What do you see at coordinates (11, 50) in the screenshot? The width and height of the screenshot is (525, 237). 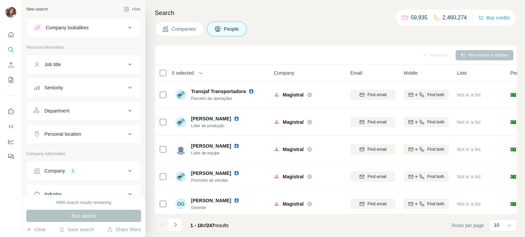 I see `button: Search` at bounding box center [11, 50].